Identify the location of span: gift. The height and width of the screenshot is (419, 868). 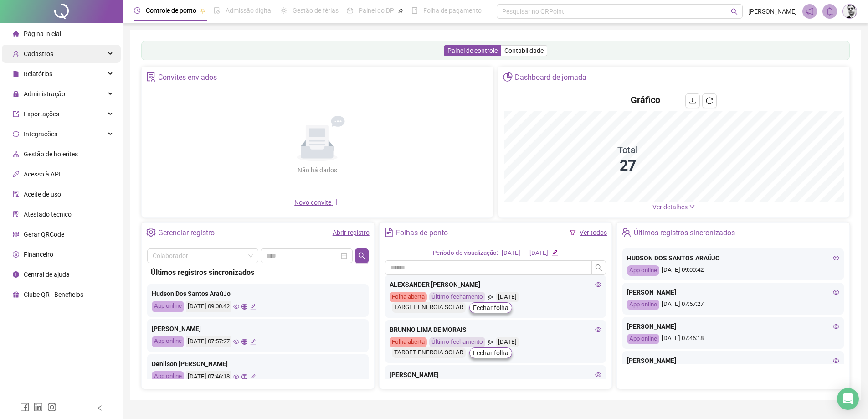
(16, 295).